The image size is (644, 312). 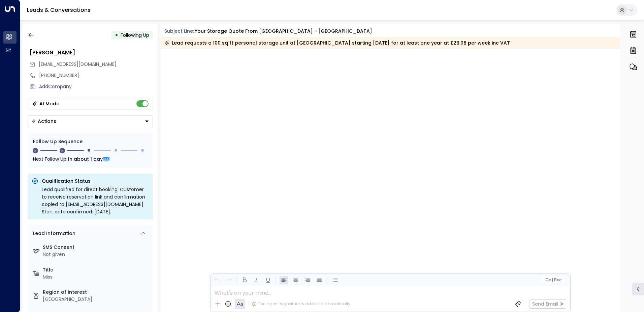 What do you see at coordinates (58, 10) in the screenshot?
I see `a: Leads & Conversations` at bounding box center [58, 10].